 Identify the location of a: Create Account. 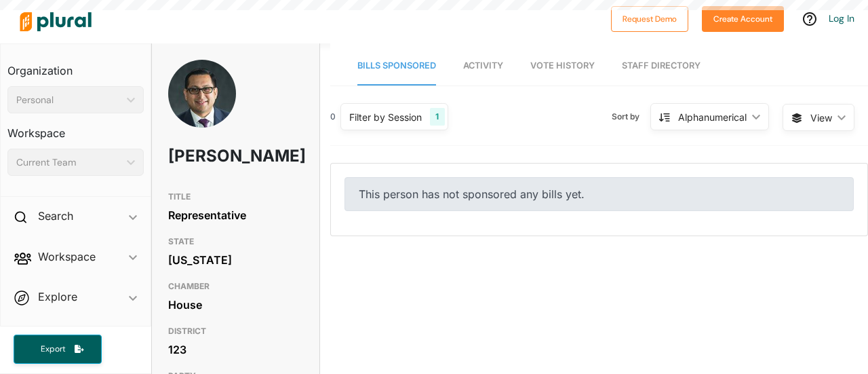
(742, 18).